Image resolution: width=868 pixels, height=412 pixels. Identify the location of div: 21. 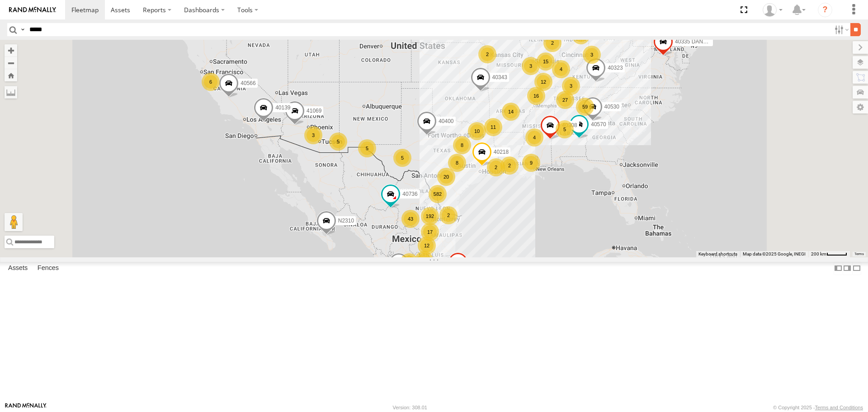
(409, 262).